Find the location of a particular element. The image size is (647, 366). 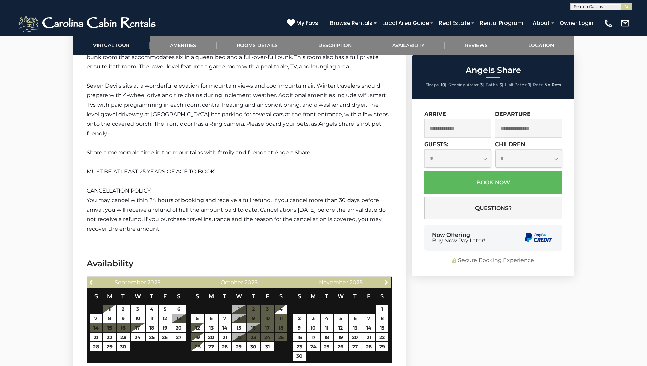

span: Sleeps: is located at coordinates (432, 85).